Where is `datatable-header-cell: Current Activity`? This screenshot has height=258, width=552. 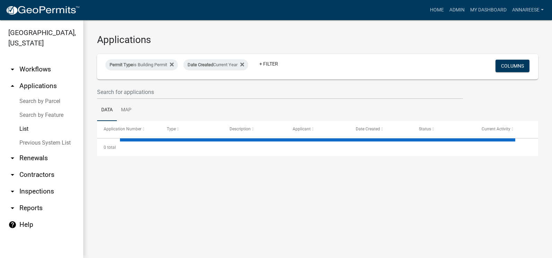 datatable-header-cell: Current Activity is located at coordinates (507, 129).